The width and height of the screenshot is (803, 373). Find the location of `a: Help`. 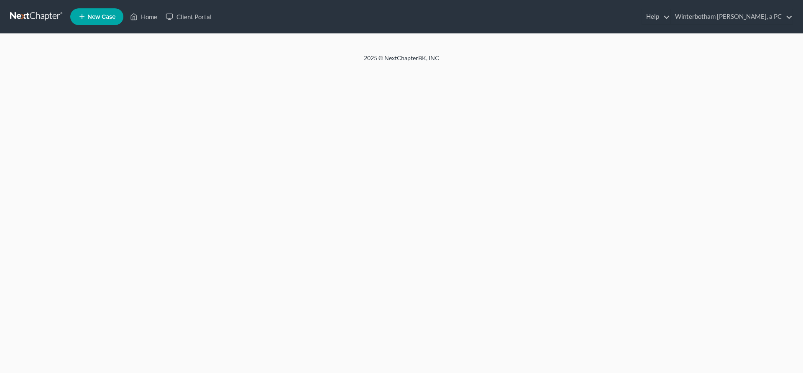

a: Help is located at coordinates (656, 17).